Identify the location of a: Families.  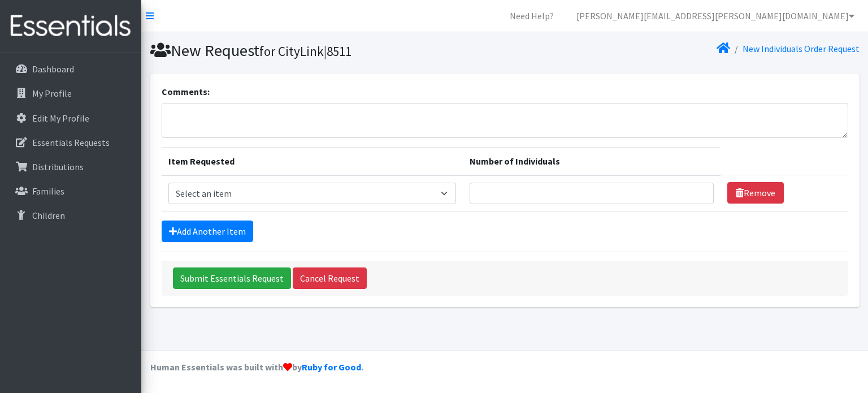
(71, 191).